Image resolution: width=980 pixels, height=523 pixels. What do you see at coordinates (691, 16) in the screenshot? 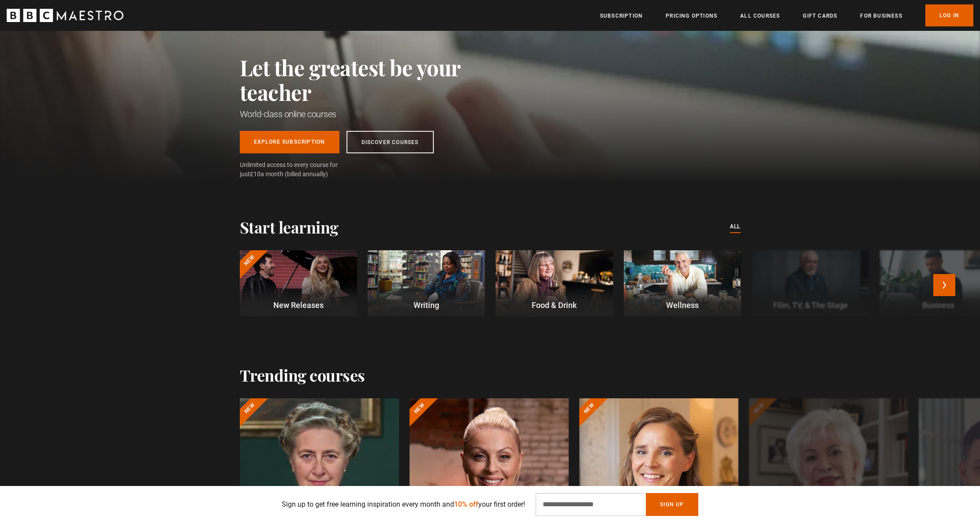
I see `a: Pricing Options` at bounding box center [691, 16].